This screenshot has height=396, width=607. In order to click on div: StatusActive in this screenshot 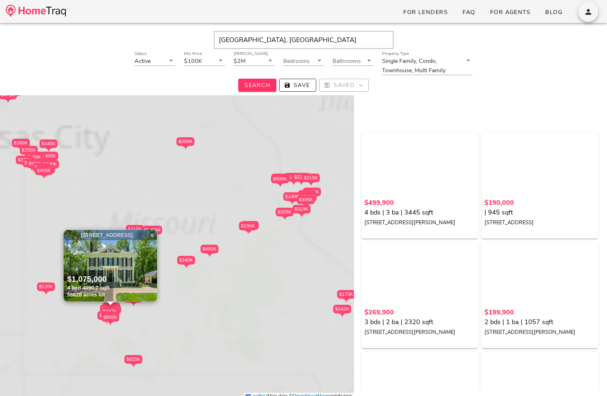, I will do `click(155, 61)`.